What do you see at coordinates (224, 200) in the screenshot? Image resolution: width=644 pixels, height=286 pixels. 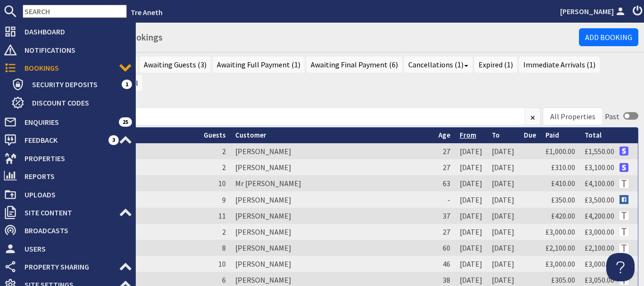 I see `span: 9` at bounding box center [224, 200].